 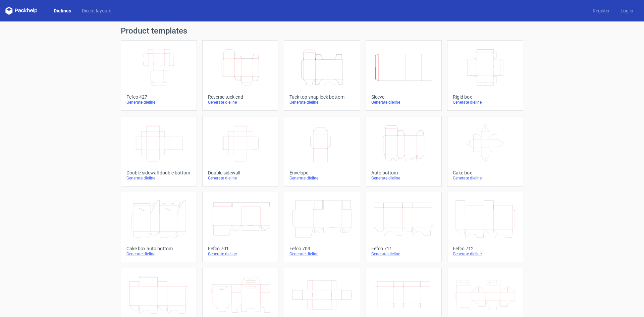 I want to click on a: Reverse tuck endGenerate dieline, so click(x=240, y=76).